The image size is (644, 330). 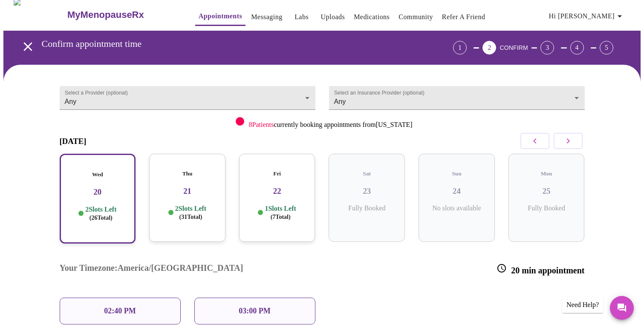 I want to click on h5: Thu, so click(x=187, y=174).